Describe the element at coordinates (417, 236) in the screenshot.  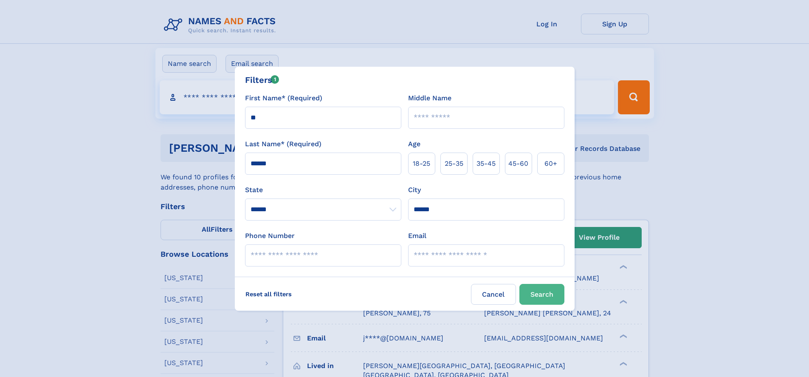
I see `label: Email` at that location.